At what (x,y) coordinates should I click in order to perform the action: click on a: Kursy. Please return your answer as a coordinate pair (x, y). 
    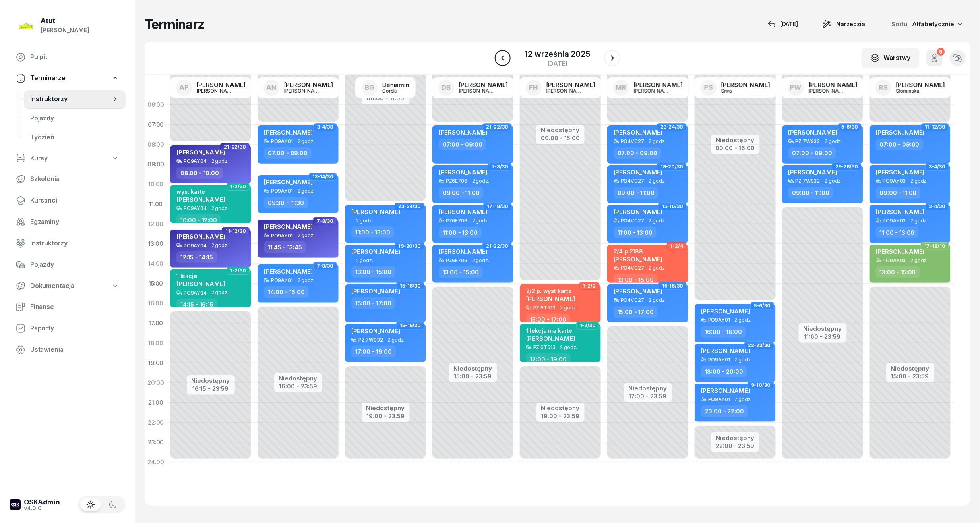
    Looking at the image, I should click on (67, 158).